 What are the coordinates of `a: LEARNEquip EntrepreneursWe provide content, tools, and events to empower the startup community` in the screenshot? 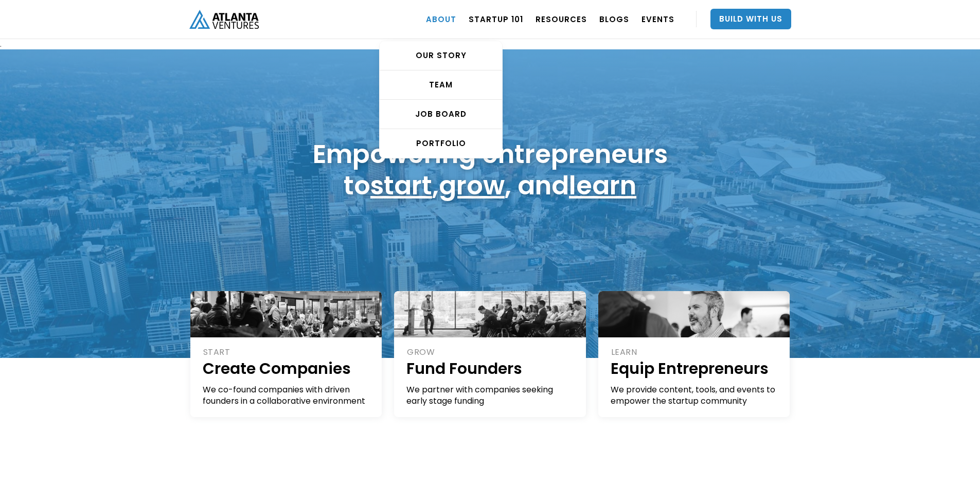 It's located at (694, 353).